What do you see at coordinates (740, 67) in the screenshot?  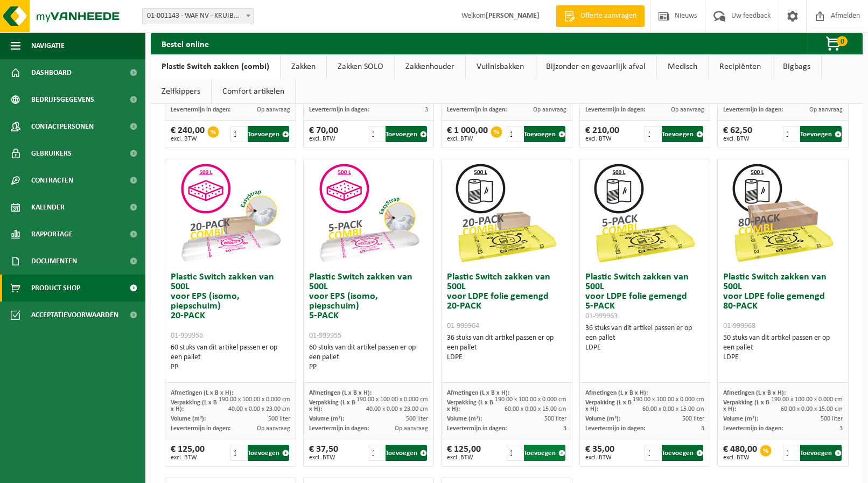 I see `a: Recipiënten` at bounding box center [740, 67].